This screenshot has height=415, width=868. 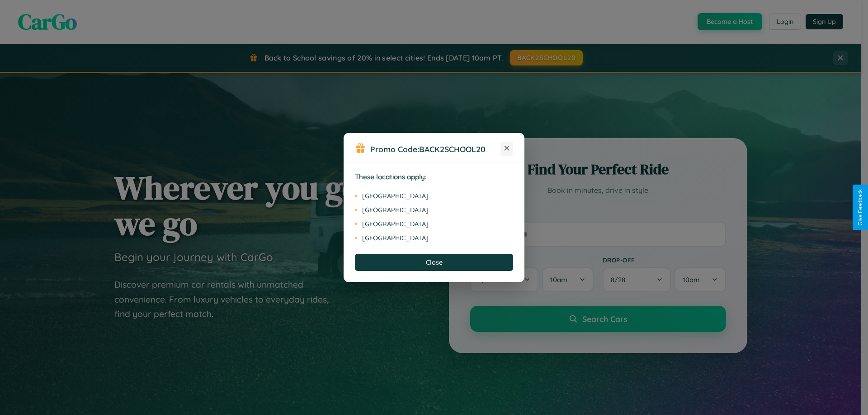 I want to click on button: Close, so click(x=434, y=263).